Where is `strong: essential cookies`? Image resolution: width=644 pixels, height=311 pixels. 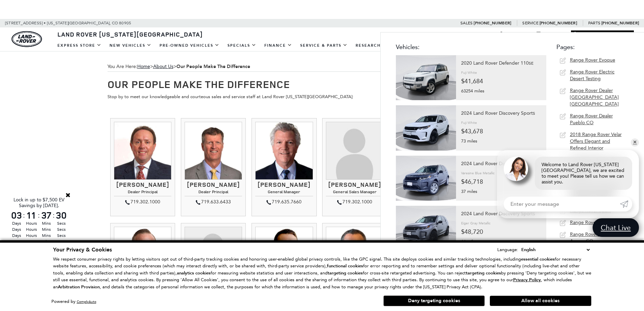 strong: essential cookies is located at coordinates (538, 259).